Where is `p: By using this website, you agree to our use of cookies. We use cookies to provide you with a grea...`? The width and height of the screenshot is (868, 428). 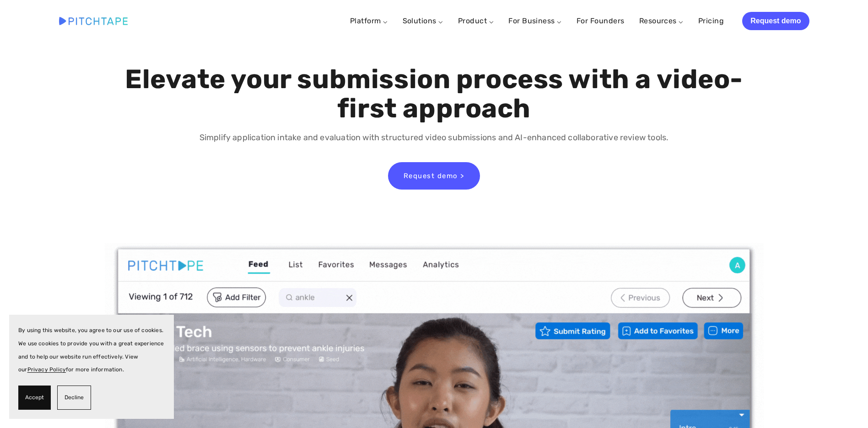
p: By using this website, you agree to our use of cookies. We use cookies to provide you with a grea... is located at coordinates (91, 350).